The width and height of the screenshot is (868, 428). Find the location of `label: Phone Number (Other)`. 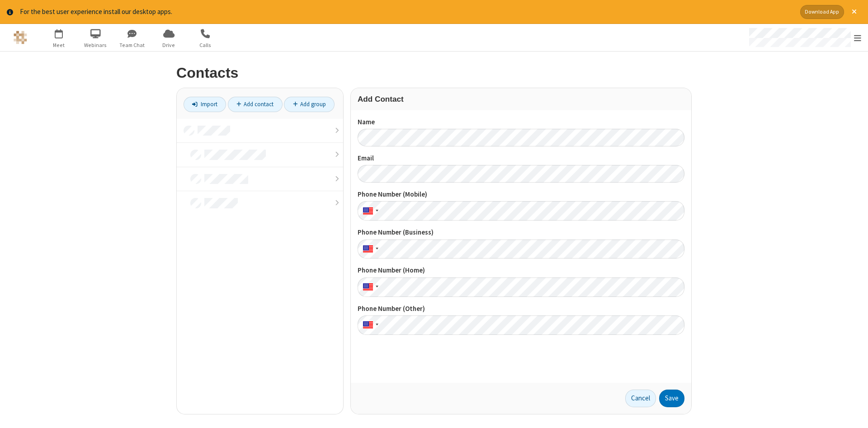

label: Phone Number (Other) is located at coordinates (521, 309).